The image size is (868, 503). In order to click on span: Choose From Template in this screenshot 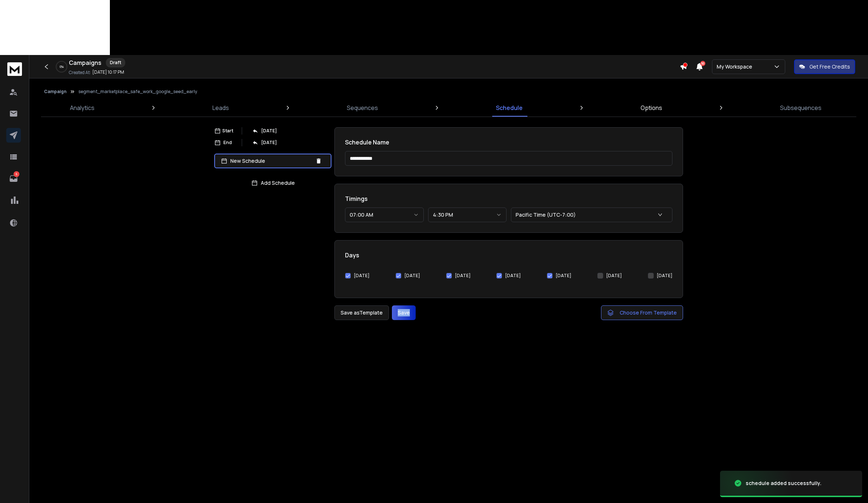, I will do `click(648, 313)`.